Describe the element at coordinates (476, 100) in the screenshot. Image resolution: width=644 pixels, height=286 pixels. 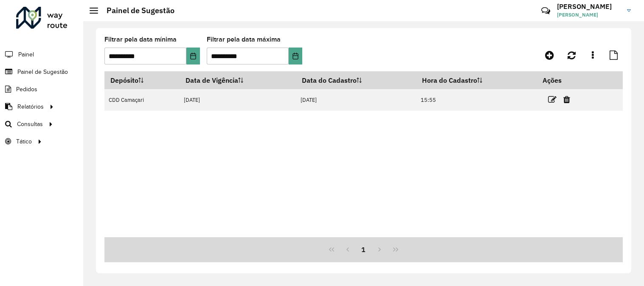
I see `td: 15:55` at that location.